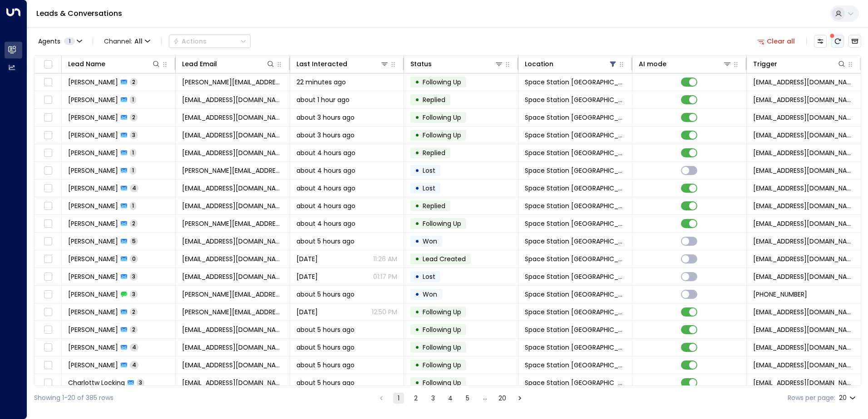 The image size is (868, 419). Describe the element at coordinates (79, 13) in the screenshot. I see `a: Leads & Conversations` at that location.